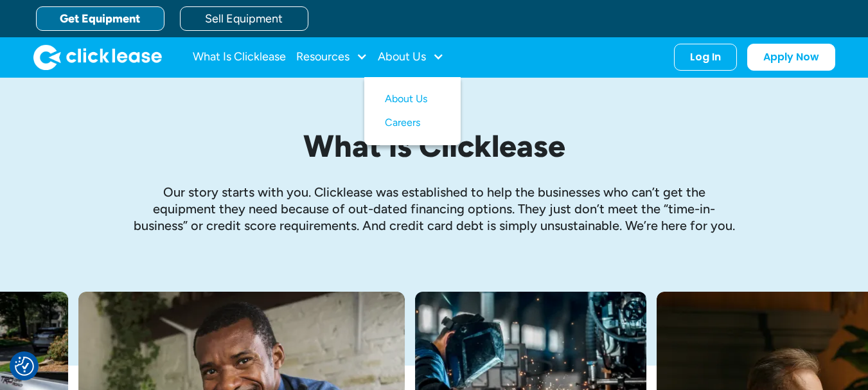 The image size is (868, 390). I want to click on a: About Us, so click(413, 99).